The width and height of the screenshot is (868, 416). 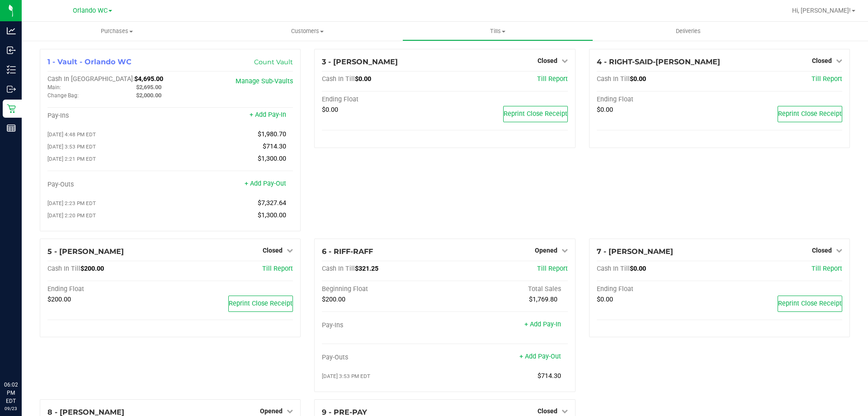 What do you see at coordinates (307, 32) in the screenshot?
I see `span: Customers` at bounding box center [307, 32].